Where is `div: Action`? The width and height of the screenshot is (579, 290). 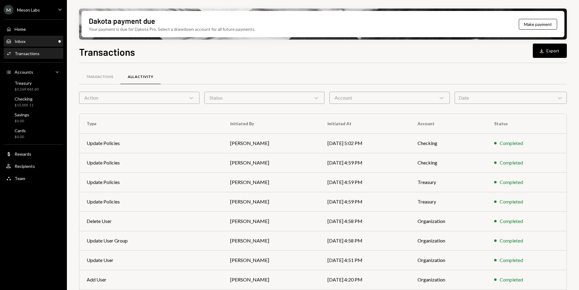 div: Action is located at coordinates (139, 98).